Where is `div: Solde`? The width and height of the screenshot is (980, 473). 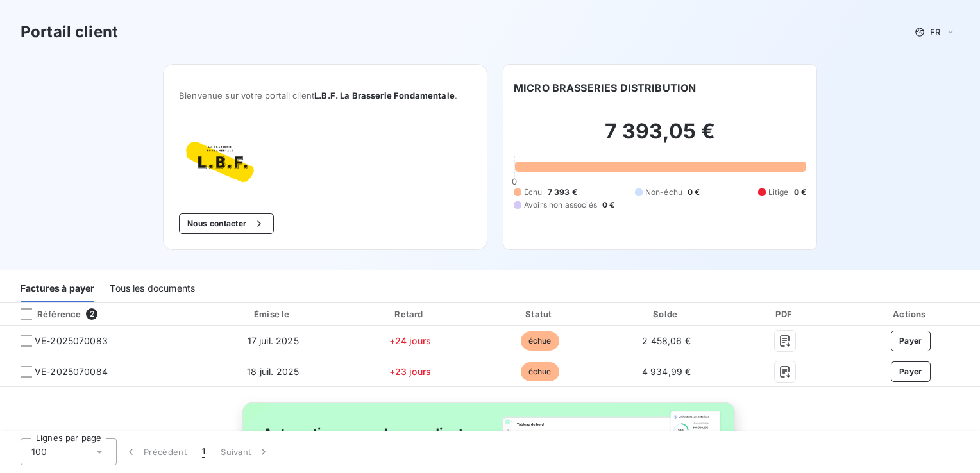 div: Solde is located at coordinates (666, 314).